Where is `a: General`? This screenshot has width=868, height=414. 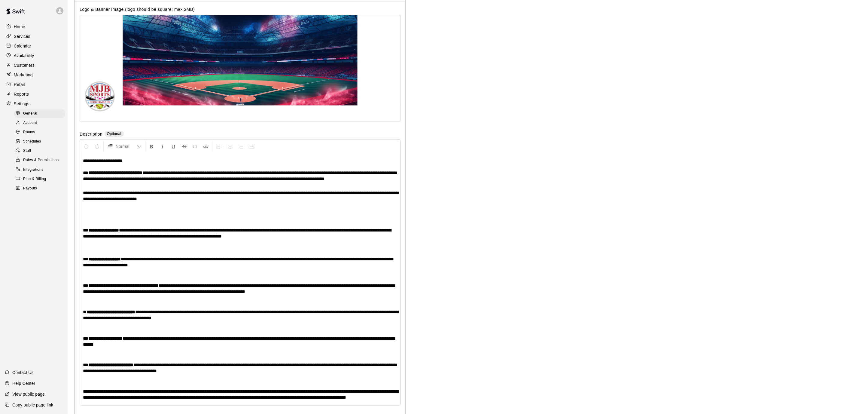
a: General is located at coordinates (41, 113).